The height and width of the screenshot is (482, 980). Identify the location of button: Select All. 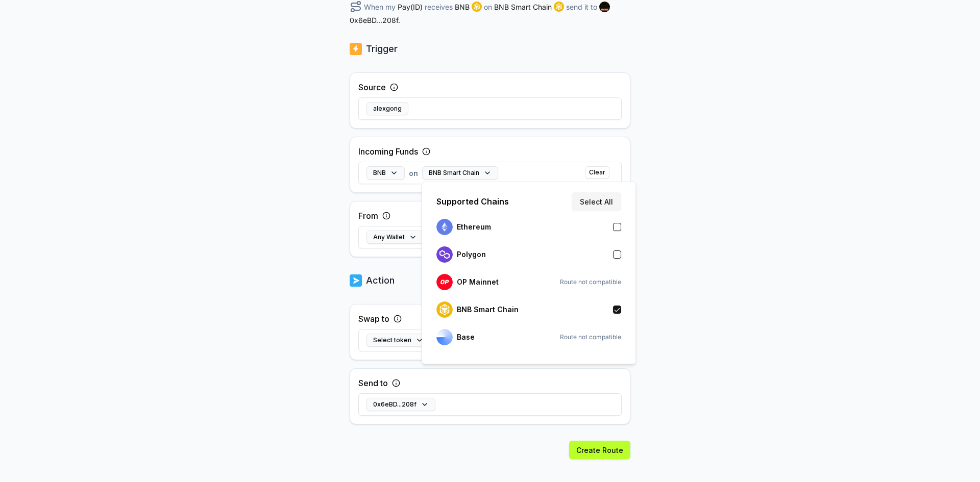
(596, 202).